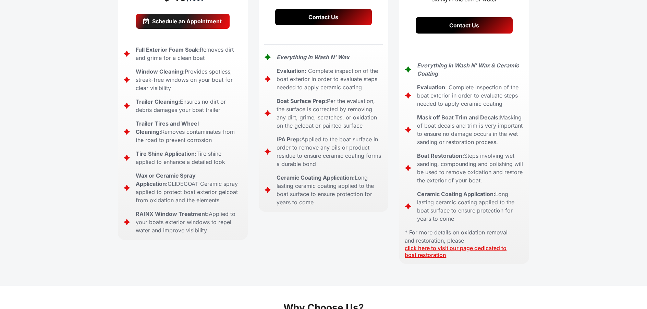 Image resolution: width=647 pixels, height=309 pixels. What do you see at coordinates (166, 154) in the screenshot?
I see `strong: Tire Shine Application:` at bounding box center [166, 154].